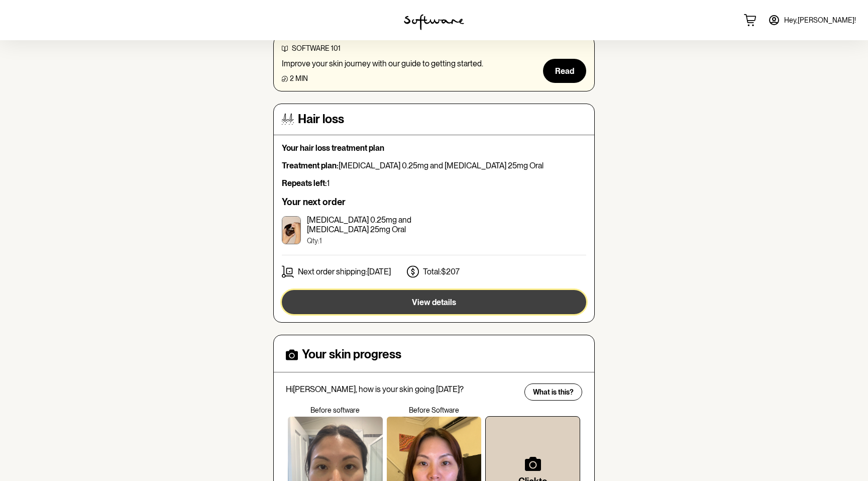 This screenshot has width=868, height=481. What do you see at coordinates (434, 410) in the screenshot?
I see `p: Before Software` at bounding box center [434, 410].